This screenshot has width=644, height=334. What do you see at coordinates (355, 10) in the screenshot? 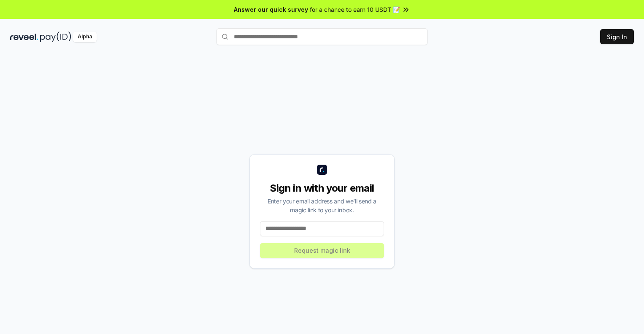
I see `span: for a chance to earn 10 USDT 📝` at bounding box center [355, 10].